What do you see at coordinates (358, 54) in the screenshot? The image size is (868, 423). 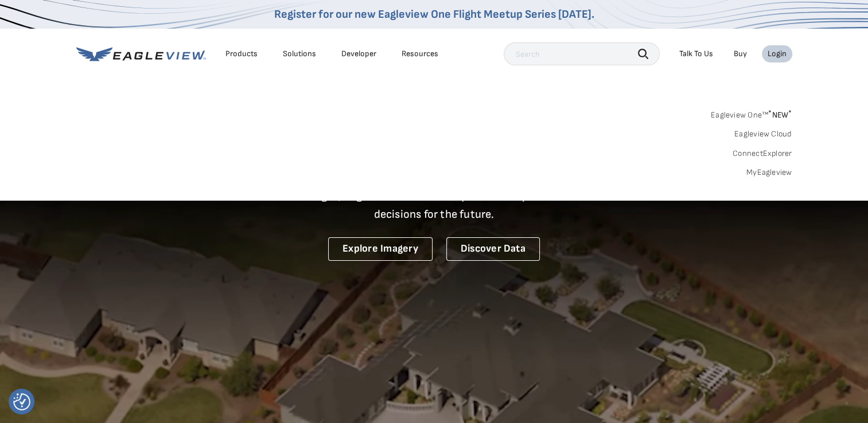 I see `a: Developer` at bounding box center [358, 54].